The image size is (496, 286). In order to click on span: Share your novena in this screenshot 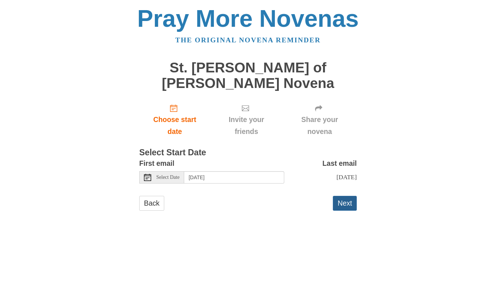, I will do `click(319, 126)`.